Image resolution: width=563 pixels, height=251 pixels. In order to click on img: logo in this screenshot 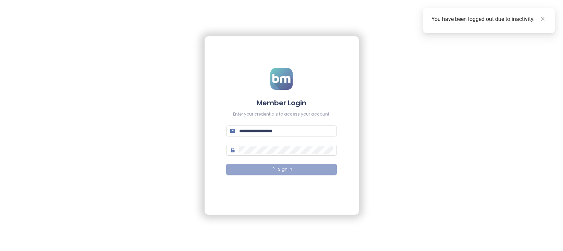, I will do `click(282, 79)`.